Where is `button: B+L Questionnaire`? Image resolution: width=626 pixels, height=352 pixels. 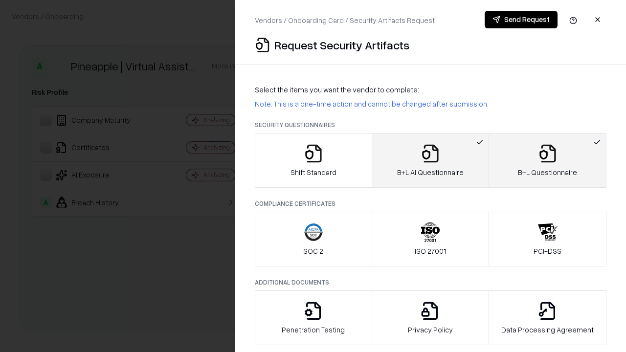 button: B+L Questionnaire is located at coordinates (548, 160).